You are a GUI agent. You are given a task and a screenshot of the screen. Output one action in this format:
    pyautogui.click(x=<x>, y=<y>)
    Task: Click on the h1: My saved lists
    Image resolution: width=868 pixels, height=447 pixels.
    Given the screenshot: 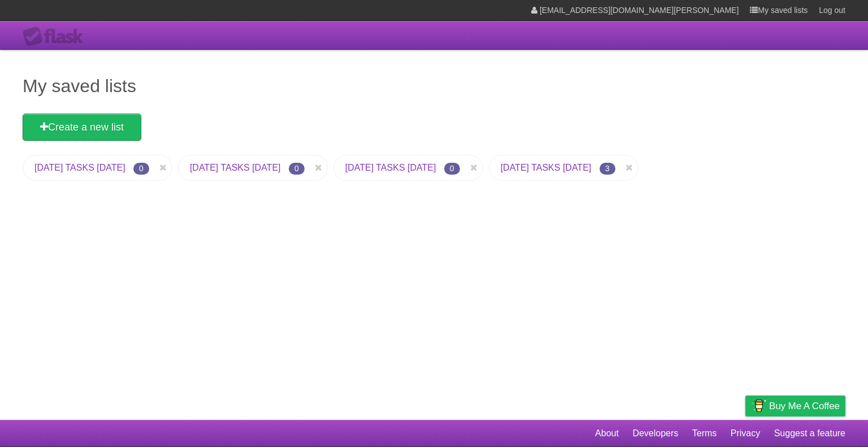 What is the action you would take?
    pyautogui.click(x=434, y=86)
    